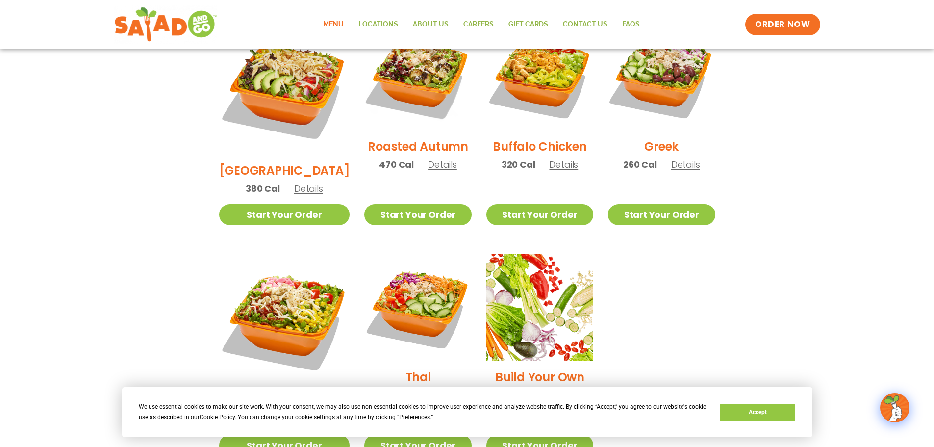  I want to click on a: Menu, so click(334, 25).